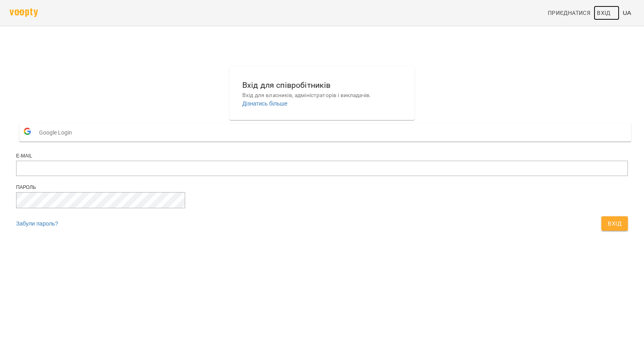 This screenshot has width=644, height=348. I want to click on a: Забули пароль?, so click(37, 223).